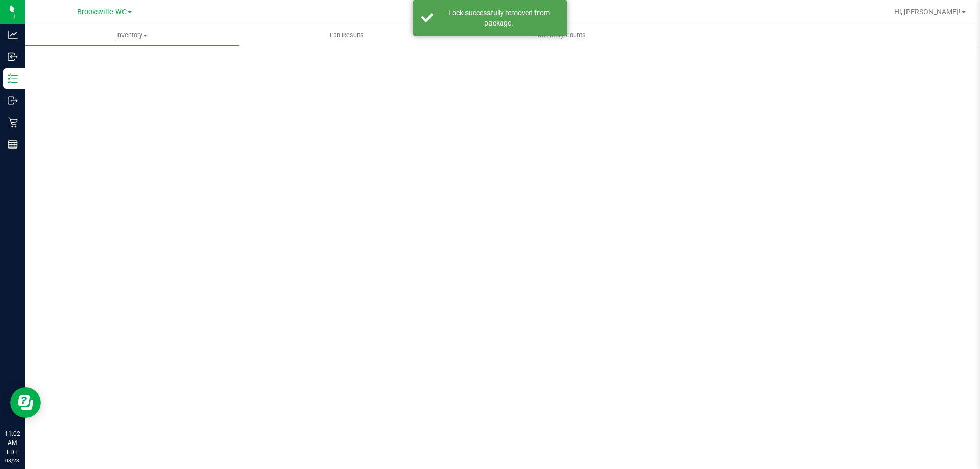 The height and width of the screenshot is (469, 980). I want to click on a: Inventory, so click(131, 35).